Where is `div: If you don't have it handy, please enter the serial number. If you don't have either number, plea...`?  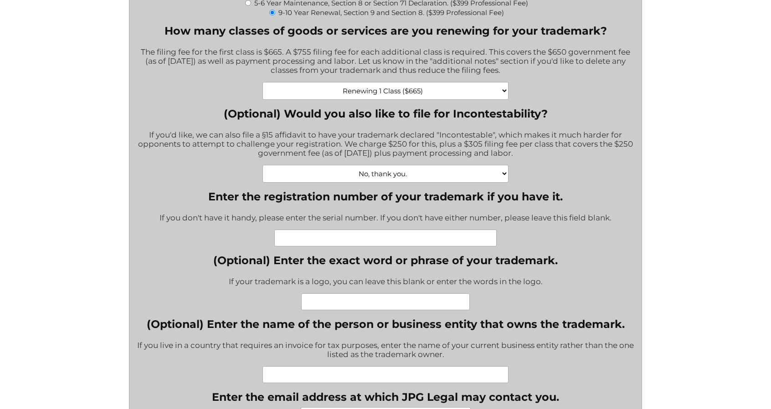 div: If you don't have it handy, please enter the serial number. If you don't have either number, plea... is located at coordinates (386, 218).